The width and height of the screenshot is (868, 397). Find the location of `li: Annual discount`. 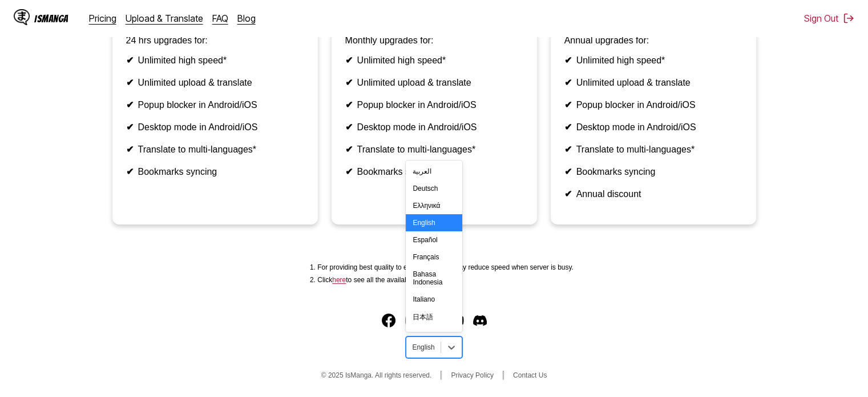

li: Annual discount is located at coordinates (654, 194).